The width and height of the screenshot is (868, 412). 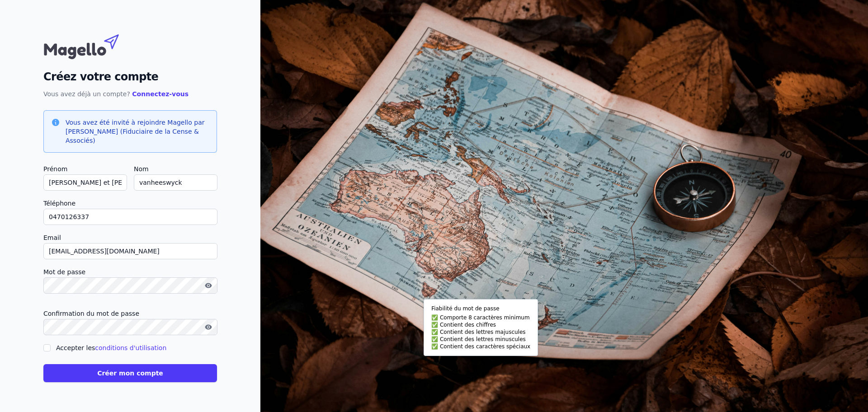 I want to click on a: Connectez-vous, so click(x=160, y=94).